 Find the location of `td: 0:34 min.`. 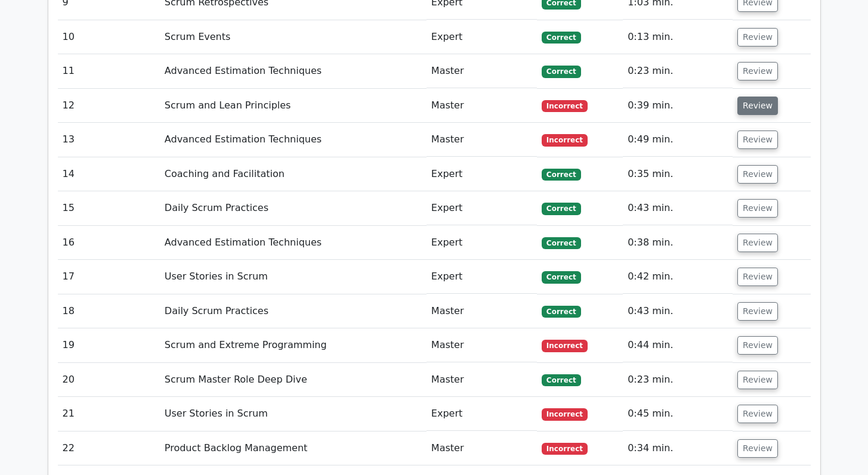

td: 0:34 min. is located at coordinates (677, 448).